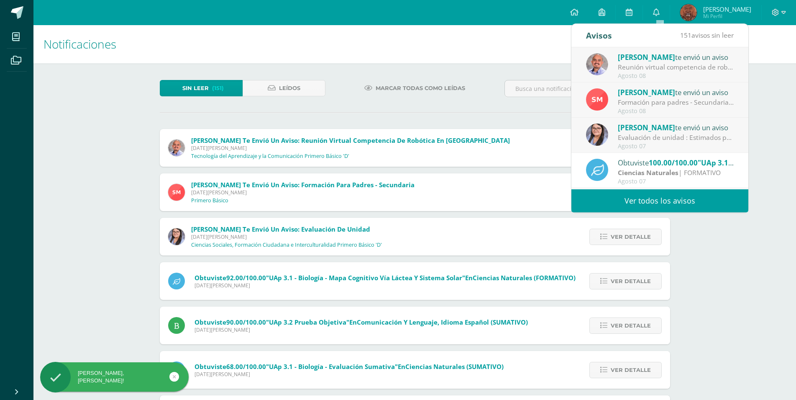 This screenshot has height=400, width=796. What do you see at coordinates (673, 162) in the screenshot?
I see `span: 100.00/100.00` at bounding box center [673, 162].